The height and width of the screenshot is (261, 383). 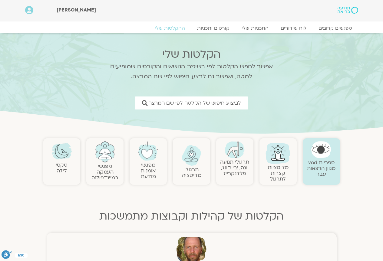 I want to click on a: מפגשים קרובים, so click(x=335, y=28).